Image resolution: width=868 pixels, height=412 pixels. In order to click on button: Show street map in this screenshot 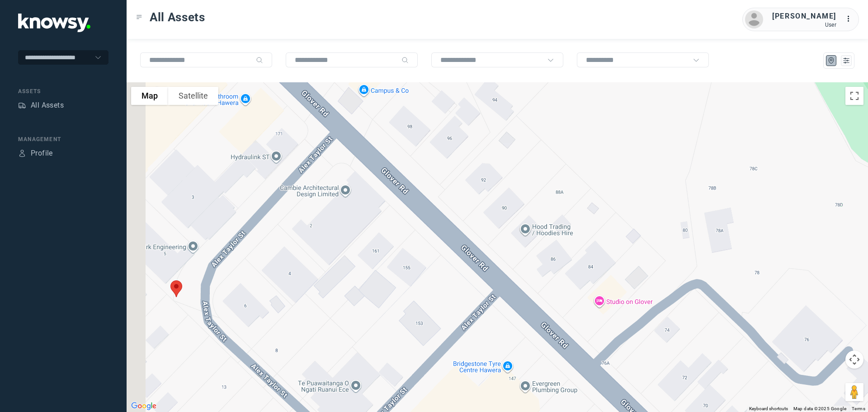, I will do `click(149, 95)`.